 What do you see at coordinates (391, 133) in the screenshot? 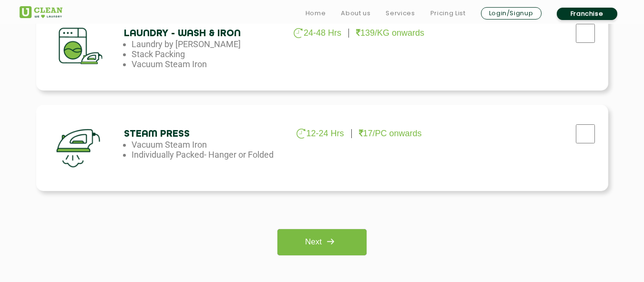
I see `p: 17/PC onwards` at bounding box center [391, 133].